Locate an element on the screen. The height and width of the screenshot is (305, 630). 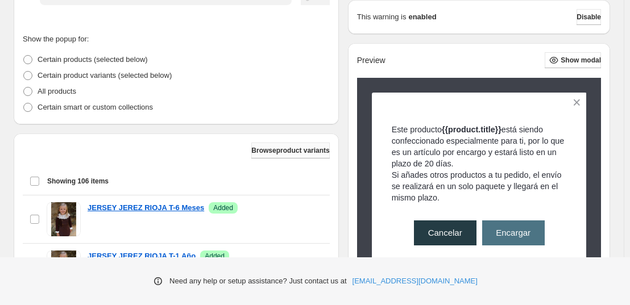
p: Este producto está siendo confeccionado especialmente para ti, por lo que es un artículo por enca... is located at coordinates (479, 147).